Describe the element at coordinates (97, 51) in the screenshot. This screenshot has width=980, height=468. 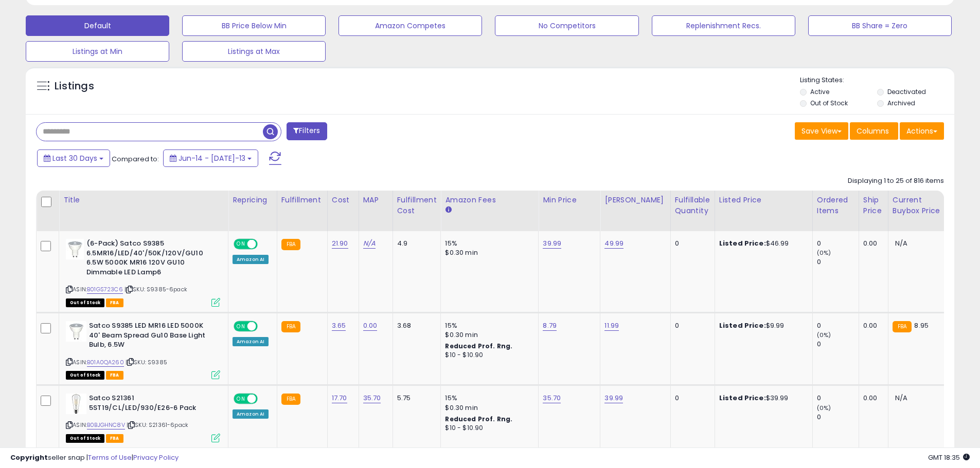
I see `button: Listings at Min` at that location.